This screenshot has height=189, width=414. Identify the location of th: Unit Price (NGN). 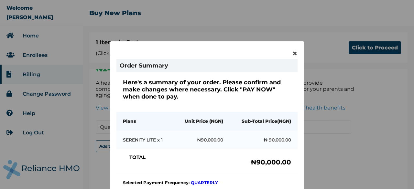
(202, 121).